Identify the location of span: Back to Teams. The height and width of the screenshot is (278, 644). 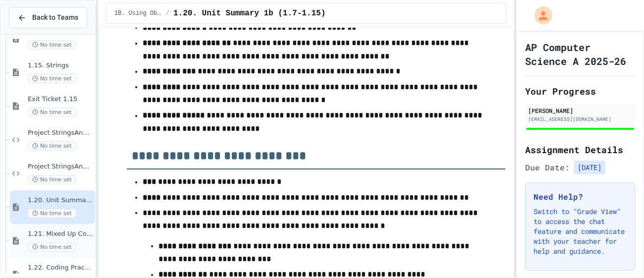
(55, 17).